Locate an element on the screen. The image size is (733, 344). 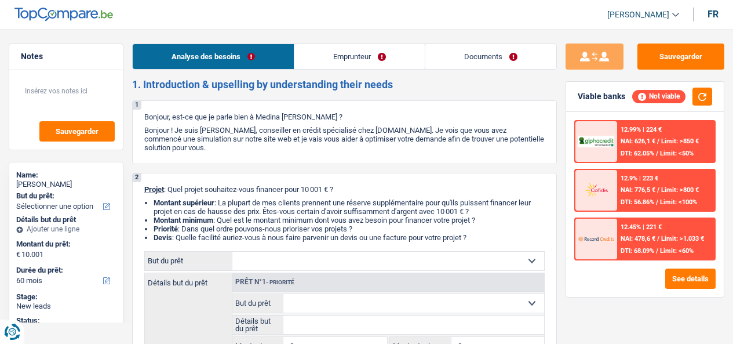
label: But du prêt: is located at coordinates (65, 196).